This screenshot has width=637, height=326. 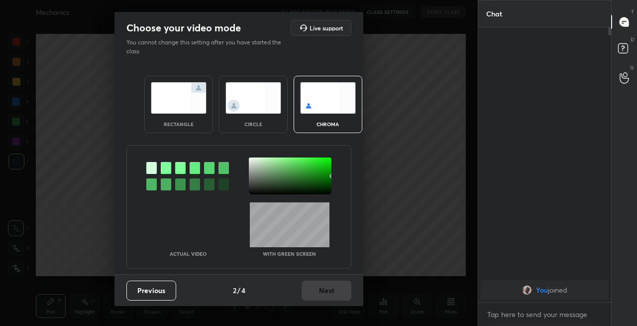 I want to click on button: Previous, so click(x=151, y=290).